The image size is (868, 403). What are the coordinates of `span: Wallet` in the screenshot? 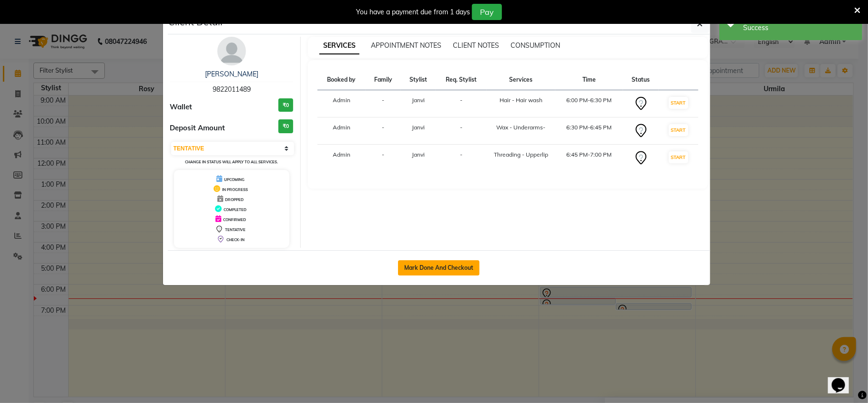 It's located at (181, 107).